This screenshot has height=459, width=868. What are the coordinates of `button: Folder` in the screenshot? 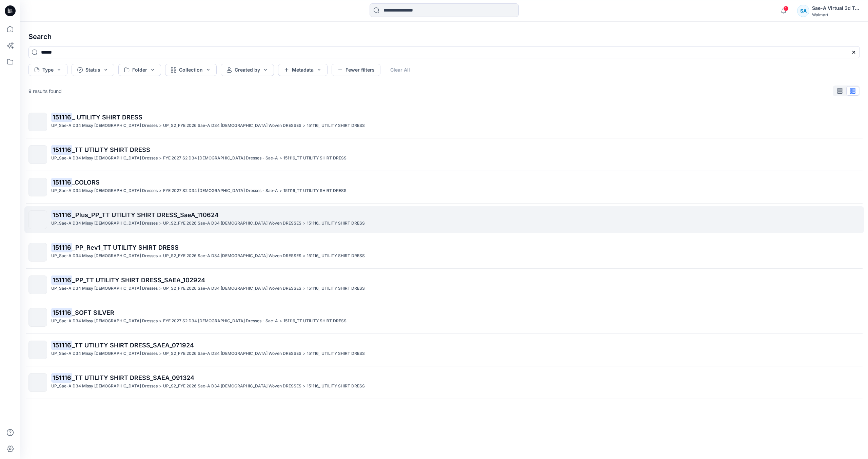 It's located at (140, 70).